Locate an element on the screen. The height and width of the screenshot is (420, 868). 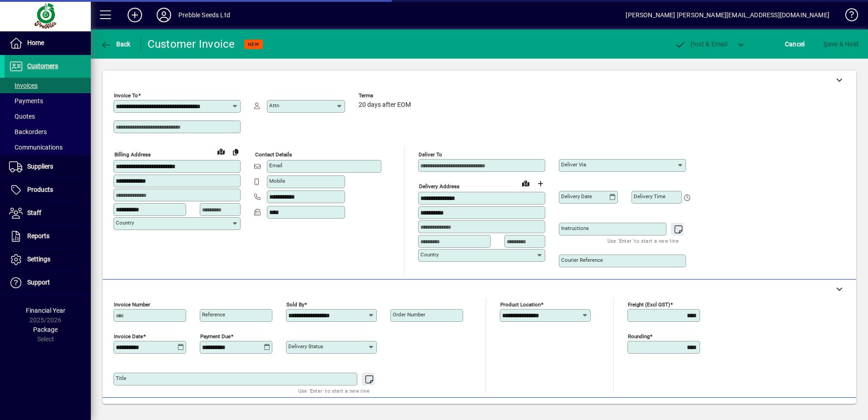
span: Backorders is located at coordinates (28, 132).